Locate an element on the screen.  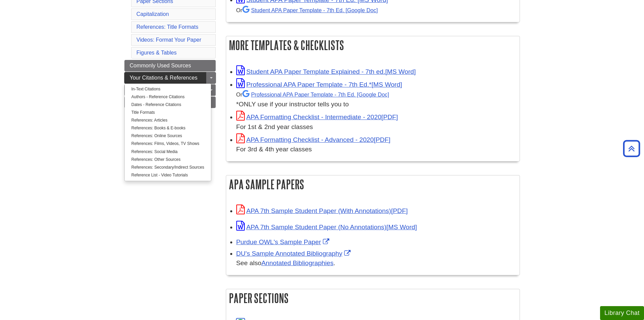
a: References: Articles is located at coordinates (168, 120).